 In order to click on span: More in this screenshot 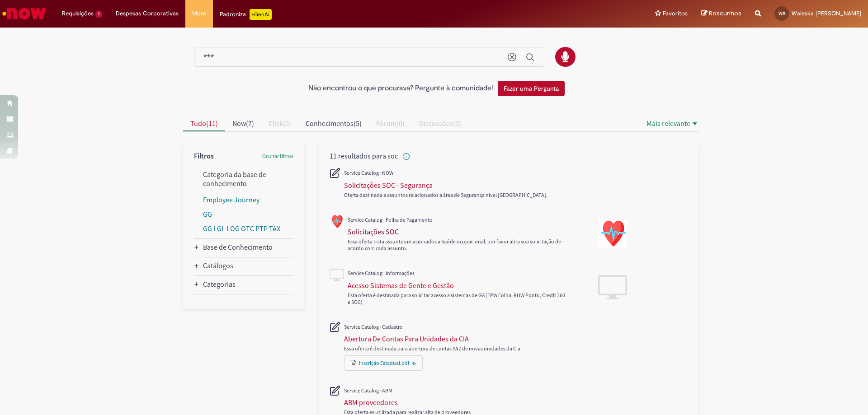, I will do `click(199, 14)`.